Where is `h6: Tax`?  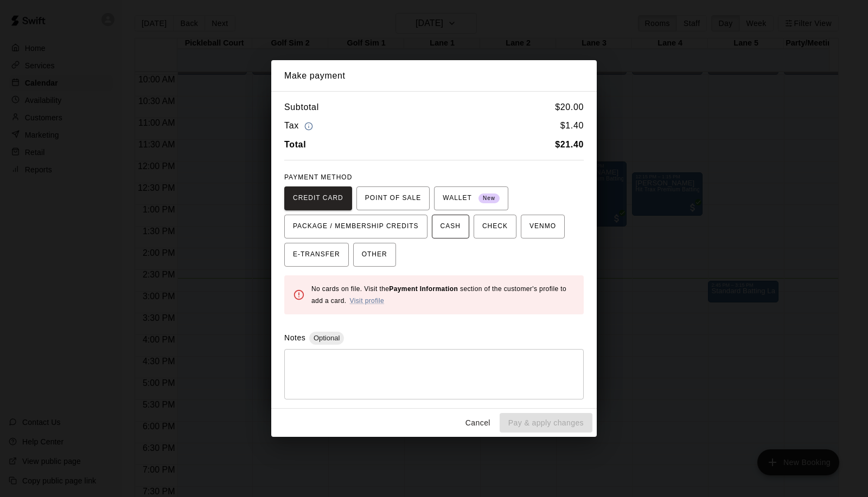
h6: Tax is located at coordinates (300, 126).